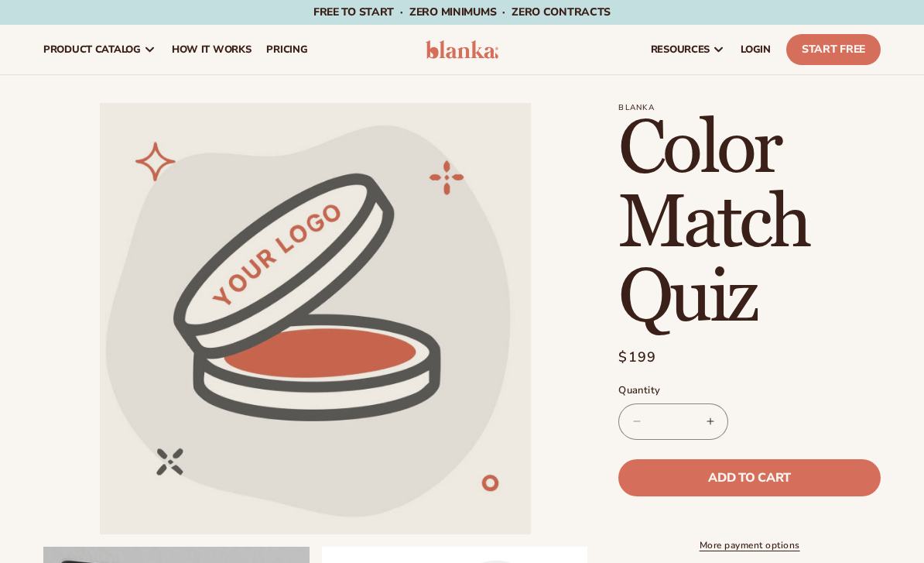 This screenshot has height=563, width=924. Describe the element at coordinates (287, 49) in the screenshot. I see `a: pricing` at that location.